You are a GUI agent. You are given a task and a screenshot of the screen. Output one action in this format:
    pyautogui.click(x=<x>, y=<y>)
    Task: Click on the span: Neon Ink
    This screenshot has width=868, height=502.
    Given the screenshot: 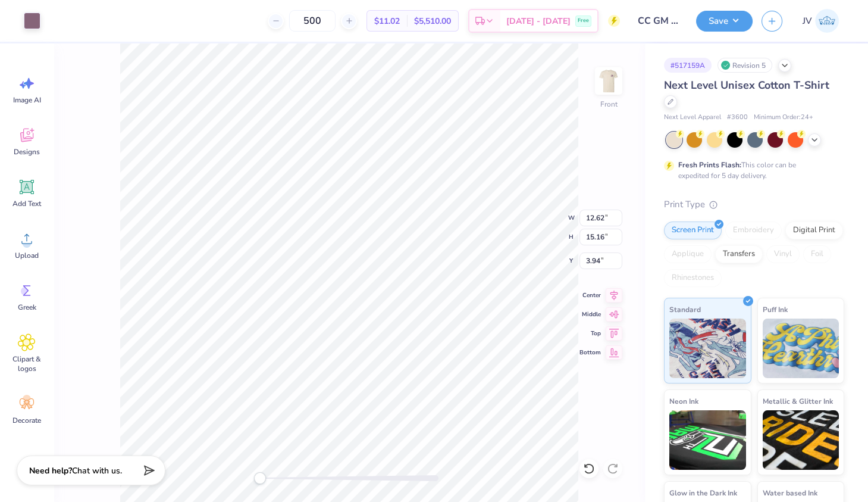 What is the action you would take?
    pyautogui.click(x=684, y=401)
    